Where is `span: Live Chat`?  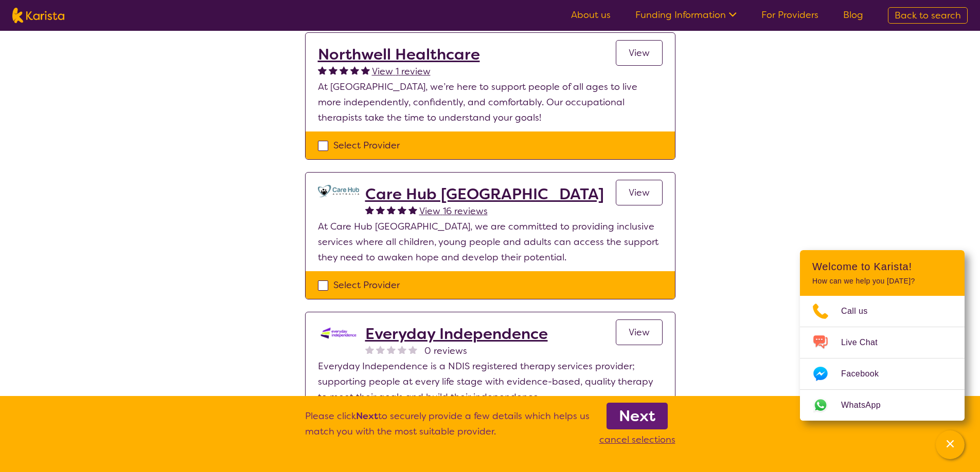
span: Live Chat is located at coordinates (865, 343).